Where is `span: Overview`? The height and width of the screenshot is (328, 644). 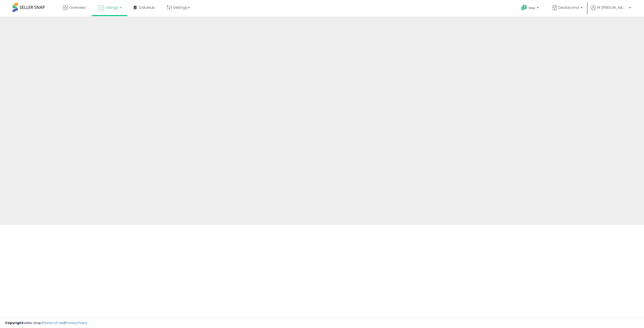
span: Overview is located at coordinates (78, 7).